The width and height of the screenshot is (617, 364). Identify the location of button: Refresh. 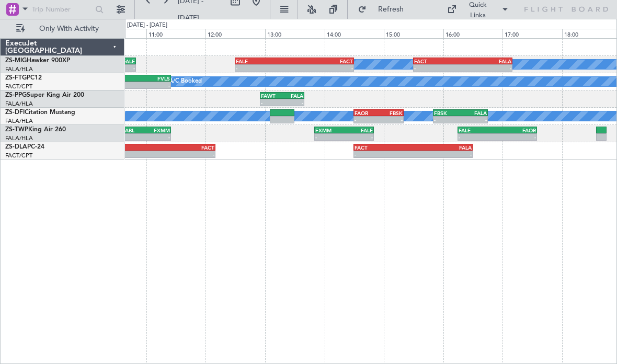
(384, 10).